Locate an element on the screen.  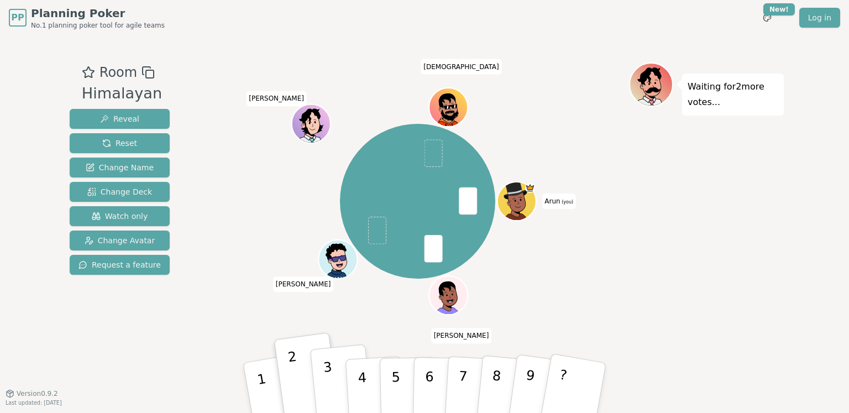
span: Reset is located at coordinates (119, 143).